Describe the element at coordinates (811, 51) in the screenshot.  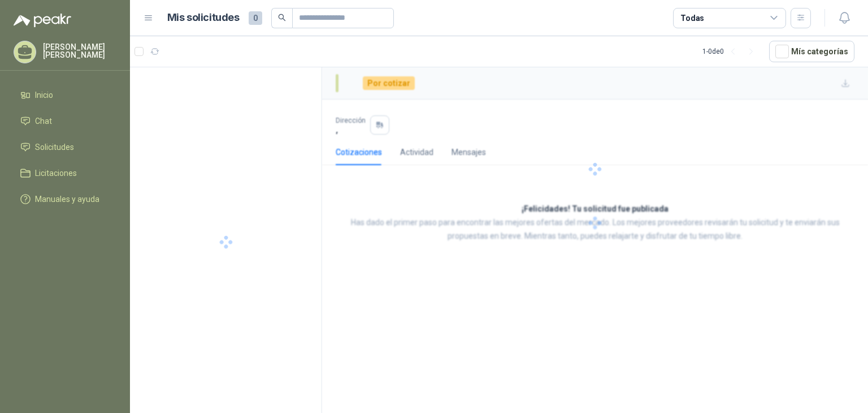
I see `button: Mís categorías` at that location.